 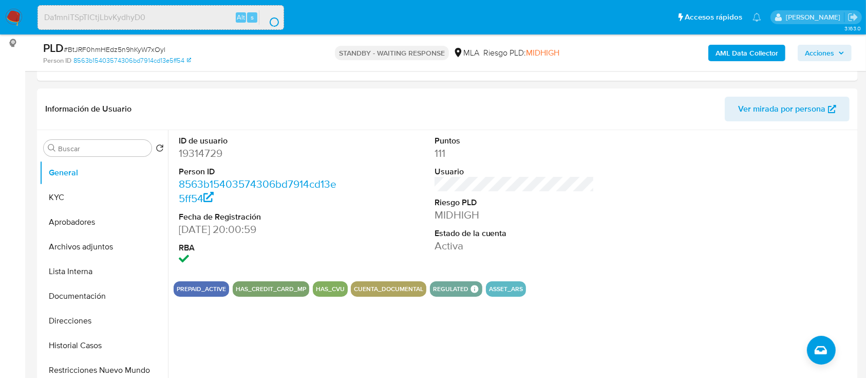 What do you see at coordinates (515, 172) in the screenshot?
I see `dt: Usuario` at bounding box center [515, 172].